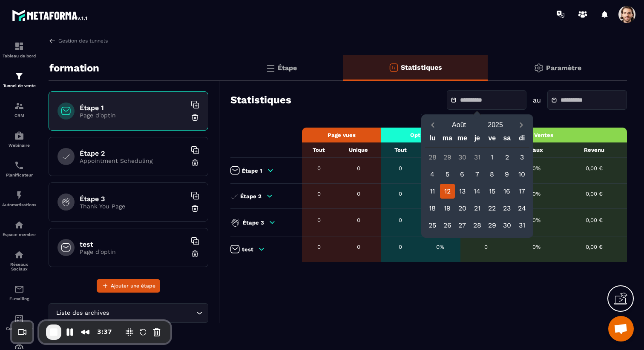 The height and width of the screenshot is (350, 644). Describe the element at coordinates (20, 298) in the screenshot. I see `p: E-mailing` at that location.